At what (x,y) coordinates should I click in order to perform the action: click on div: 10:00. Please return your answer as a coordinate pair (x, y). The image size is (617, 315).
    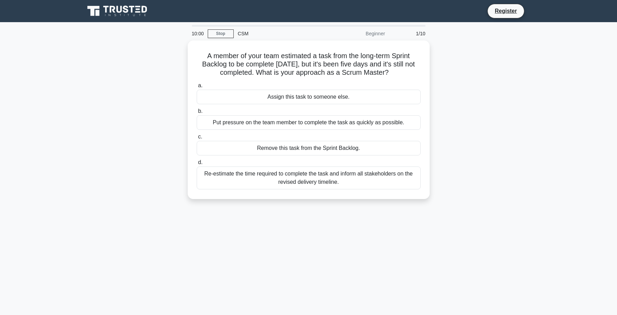
    Looking at the image, I should click on (198, 34).